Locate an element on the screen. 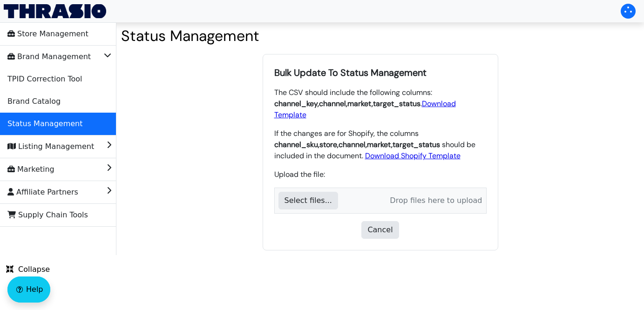 Image resolution: width=644 pixels, height=310 pixels. button: Help floatingactionbutton is located at coordinates (29, 290).